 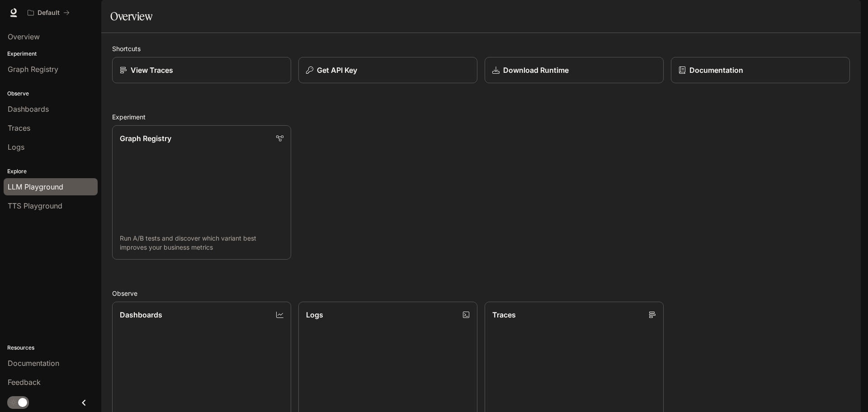 I want to click on p: Get API Key, so click(x=337, y=70).